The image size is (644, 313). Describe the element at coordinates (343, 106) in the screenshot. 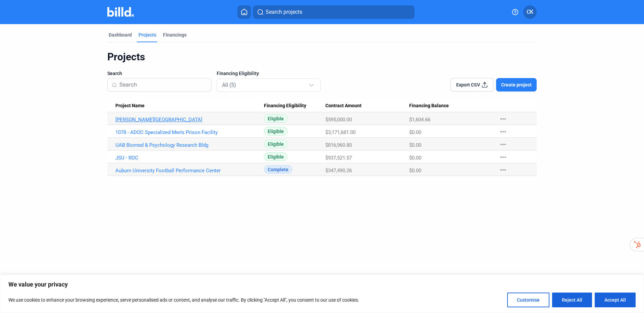

I see `span: Contract Amount` at that location.